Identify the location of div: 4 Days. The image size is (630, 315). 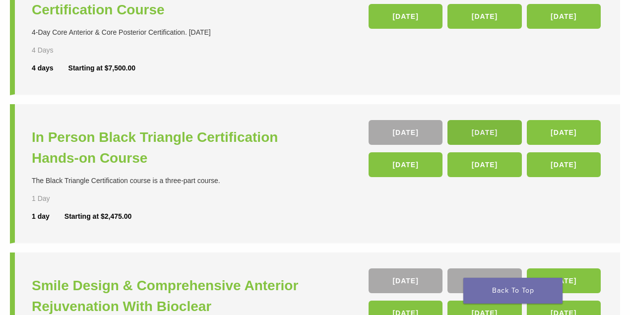
(53, 50).